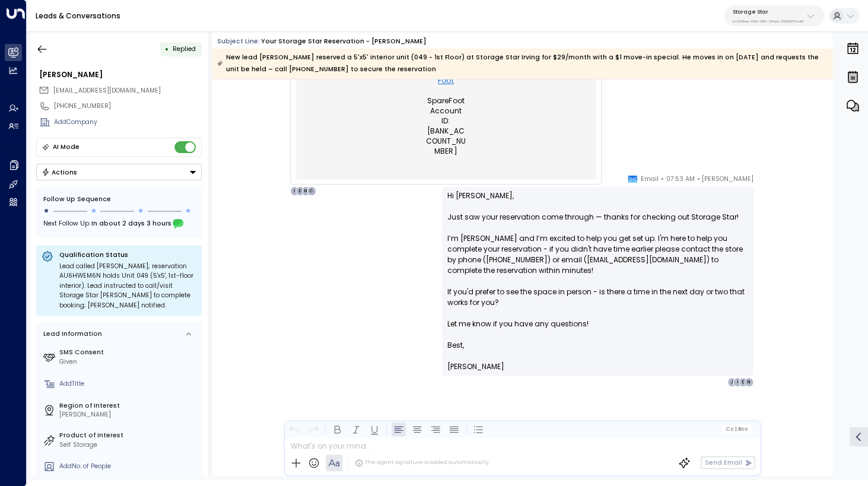  I want to click on span: SpareFoot Account ID:, so click(446, 111).